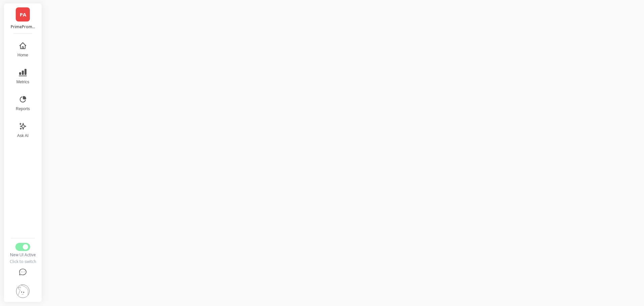 The height and width of the screenshot is (306, 644). What do you see at coordinates (23, 50) in the screenshot?
I see `button: Home` at bounding box center [23, 50].